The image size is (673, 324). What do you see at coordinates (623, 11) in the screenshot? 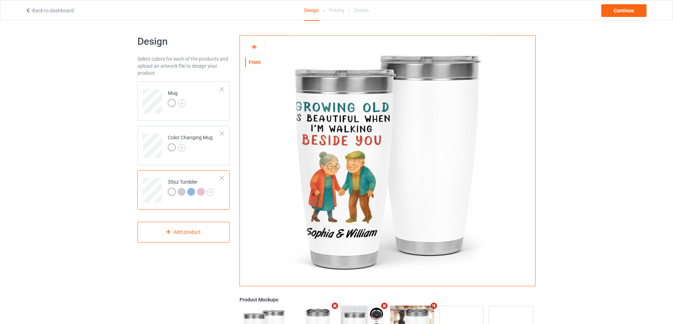
I see `div: Continue` at bounding box center [623, 11].